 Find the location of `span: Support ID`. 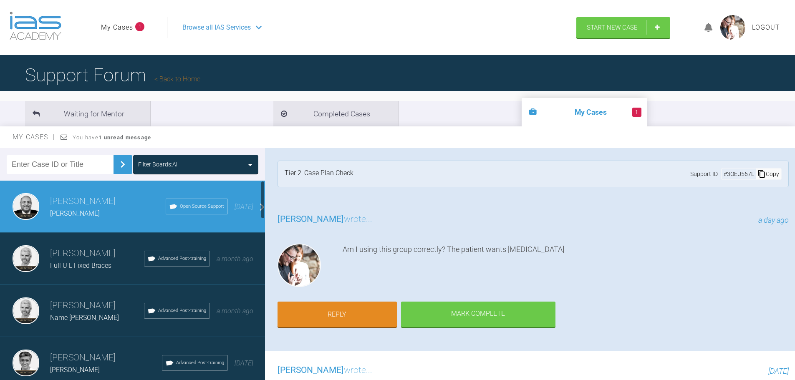

span: Support ID is located at coordinates (704, 174).